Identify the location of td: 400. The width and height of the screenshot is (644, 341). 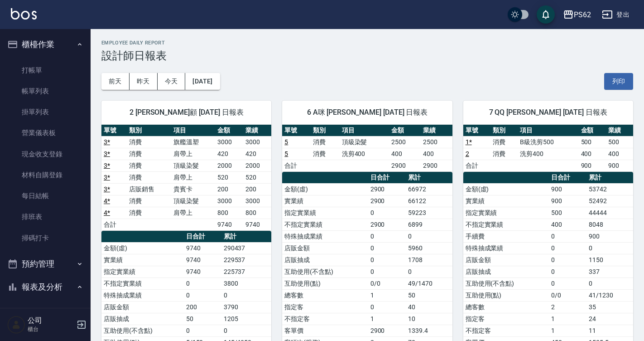
(592, 154).